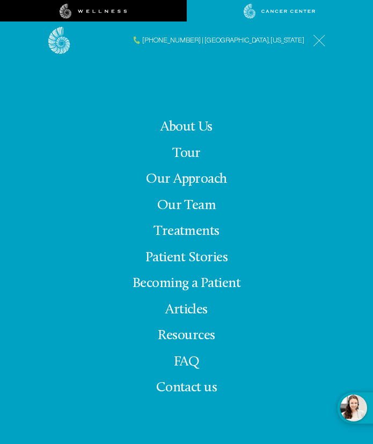 The width and height of the screenshot is (373, 444). Describe the element at coordinates (186, 153) in the screenshot. I see `a: Tour` at that location.